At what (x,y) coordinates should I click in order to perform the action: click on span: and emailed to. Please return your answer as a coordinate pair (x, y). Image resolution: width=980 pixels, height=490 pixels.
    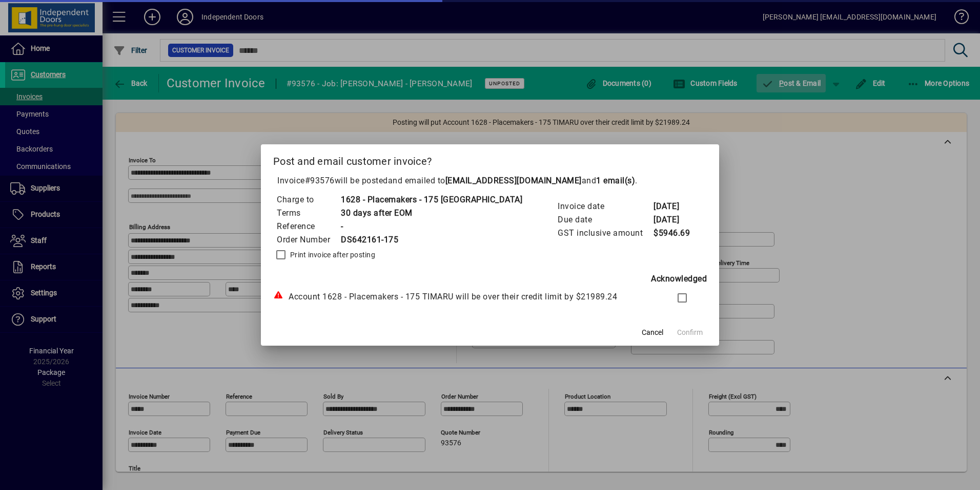
    Looking at the image, I should click on (512, 180).